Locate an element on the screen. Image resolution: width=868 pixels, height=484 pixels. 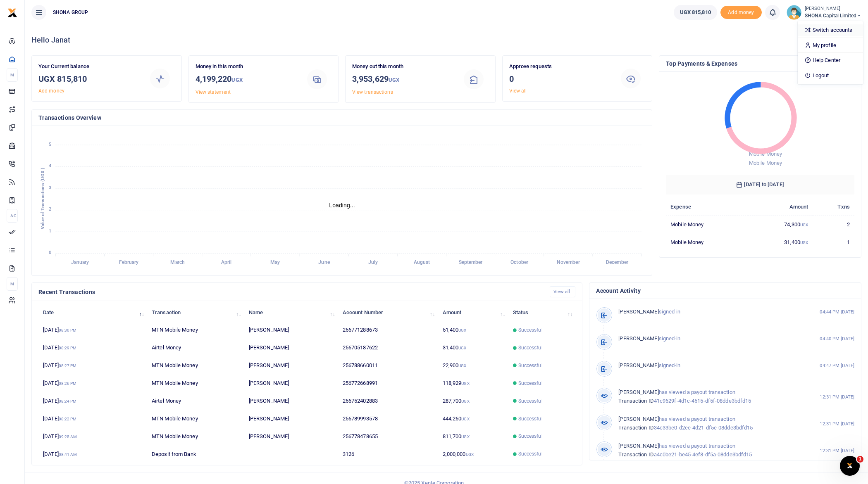
a: View transactions is located at coordinates (373, 92).